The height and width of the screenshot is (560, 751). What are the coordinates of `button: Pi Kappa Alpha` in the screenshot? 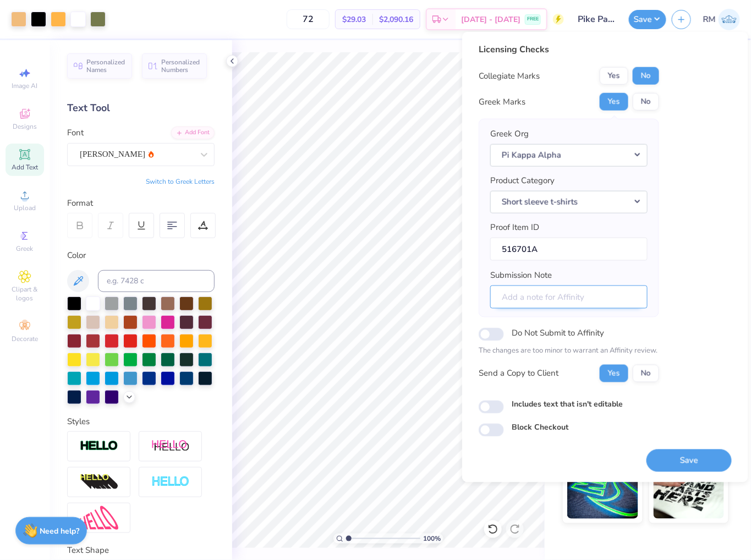 It's located at (569, 154).